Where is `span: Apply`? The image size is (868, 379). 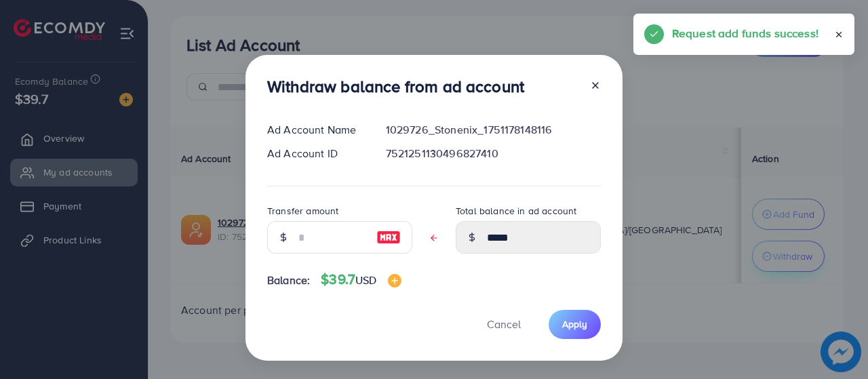 span: Apply is located at coordinates (574, 324).